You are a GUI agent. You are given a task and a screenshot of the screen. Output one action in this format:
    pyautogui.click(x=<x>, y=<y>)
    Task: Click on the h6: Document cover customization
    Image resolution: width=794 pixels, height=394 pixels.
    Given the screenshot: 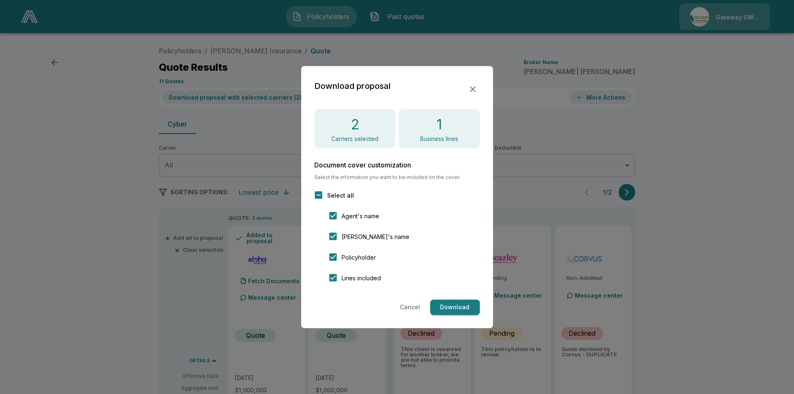 What is the action you would take?
    pyautogui.click(x=397, y=165)
    